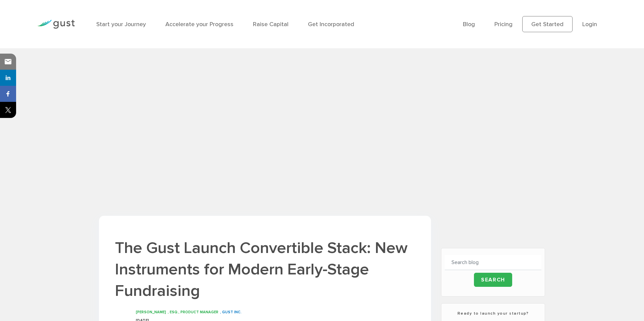 This screenshot has height=321, width=644. I want to click on a: Get Incorporated, so click(331, 24).